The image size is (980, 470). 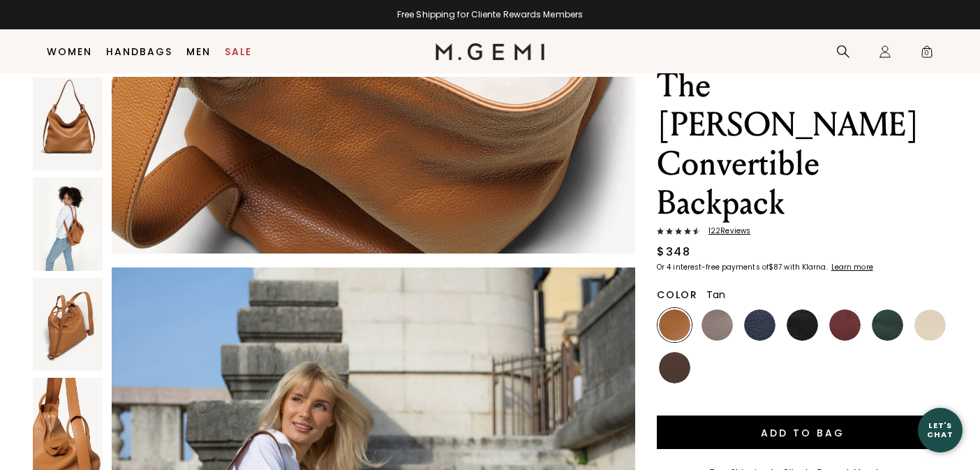 I want to click on button: Add to Bag, so click(x=801, y=432).